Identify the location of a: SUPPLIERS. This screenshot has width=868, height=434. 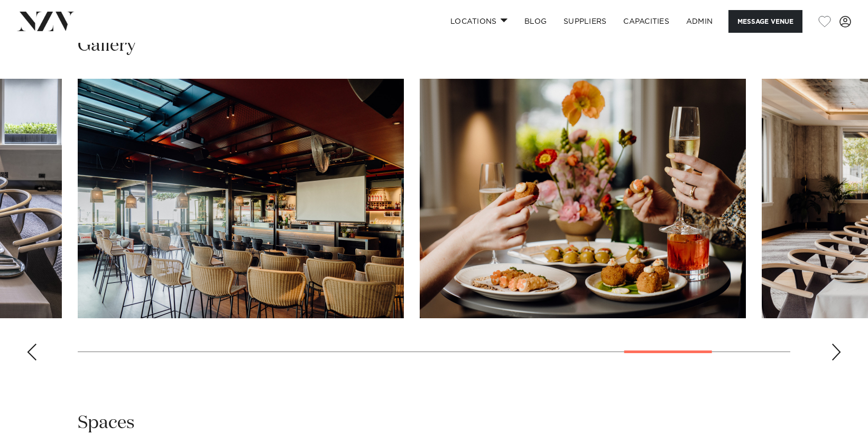
(585, 21).